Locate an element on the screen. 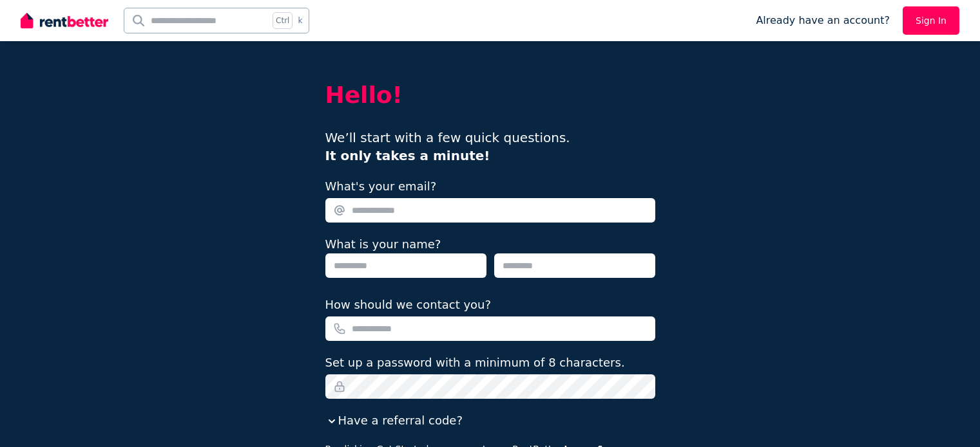 The image size is (980, 447). h2: Hello! is located at coordinates (490, 95).